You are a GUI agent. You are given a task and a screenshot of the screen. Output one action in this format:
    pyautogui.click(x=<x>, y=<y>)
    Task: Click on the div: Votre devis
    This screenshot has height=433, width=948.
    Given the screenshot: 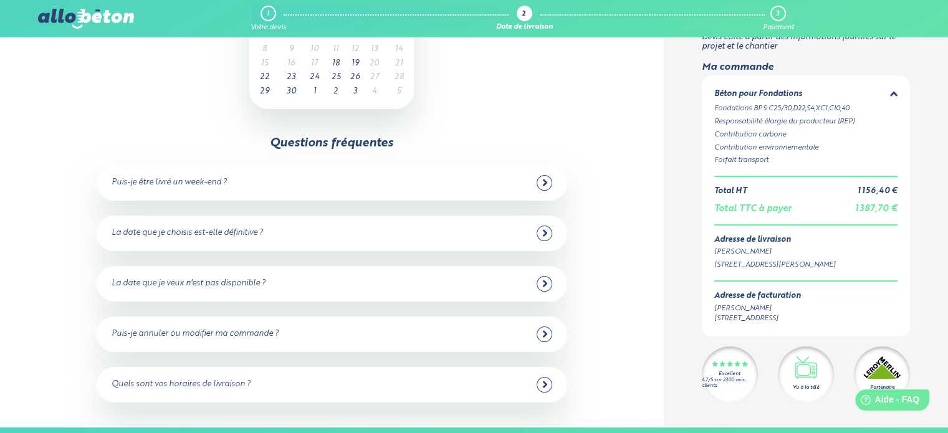 What is the action you would take?
    pyautogui.click(x=268, y=27)
    